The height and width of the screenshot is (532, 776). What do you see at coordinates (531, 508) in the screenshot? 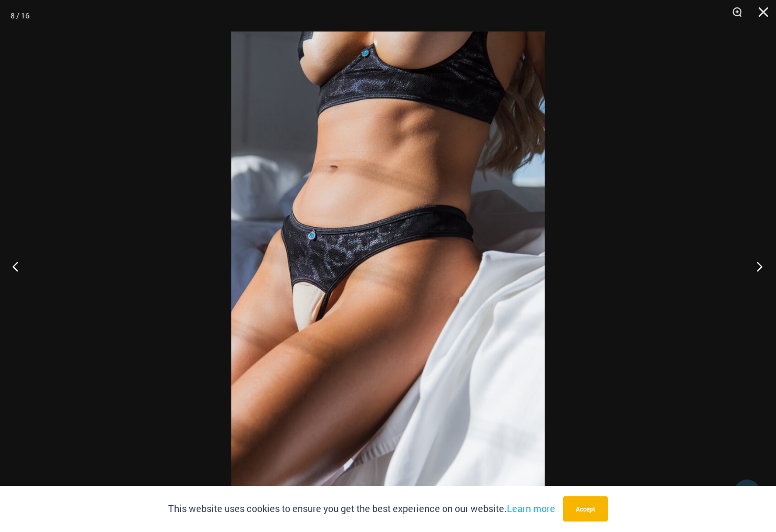
I see `a: Learn more` at bounding box center [531, 508].